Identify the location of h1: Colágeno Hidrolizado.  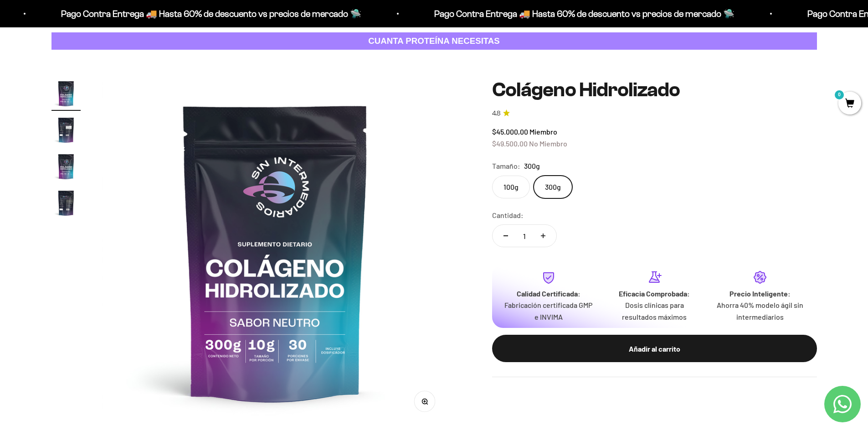
(654, 90).